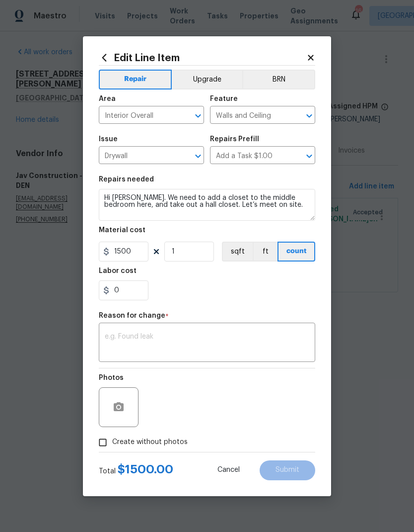  I want to click on h5: Issue, so click(109, 139).